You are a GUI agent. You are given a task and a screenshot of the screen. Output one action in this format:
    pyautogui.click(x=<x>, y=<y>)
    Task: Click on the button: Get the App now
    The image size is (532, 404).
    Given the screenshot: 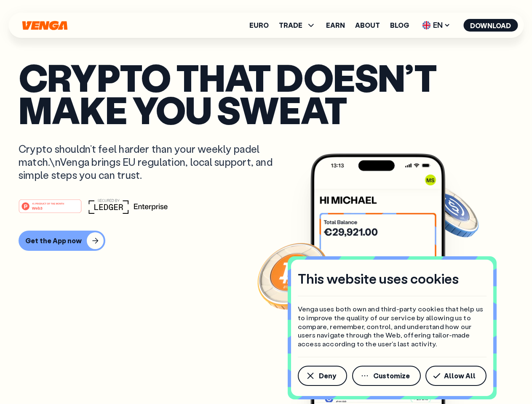 What is the action you would take?
    pyautogui.click(x=62, y=241)
    